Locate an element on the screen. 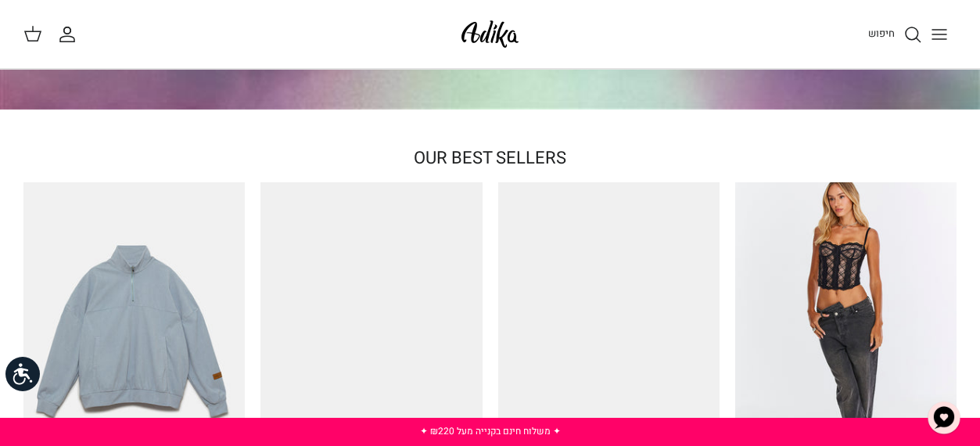 This screenshot has height=446, width=980. a: OUR BEST SELLERS is located at coordinates (490, 158).